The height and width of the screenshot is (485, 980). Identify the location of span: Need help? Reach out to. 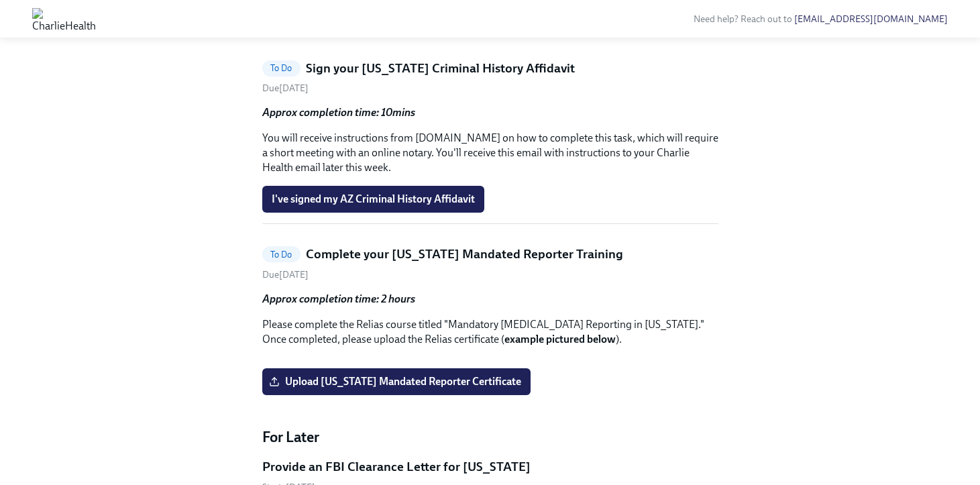
(821, 19).